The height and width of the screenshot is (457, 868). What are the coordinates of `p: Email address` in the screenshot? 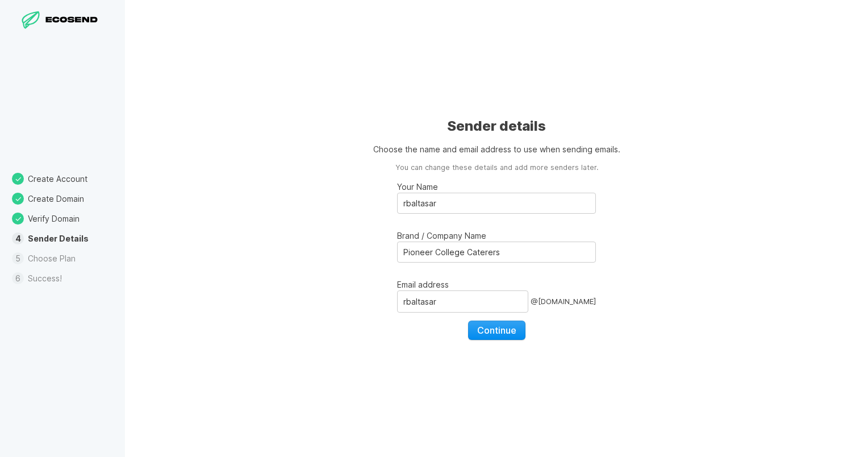 It's located at (497, 284).